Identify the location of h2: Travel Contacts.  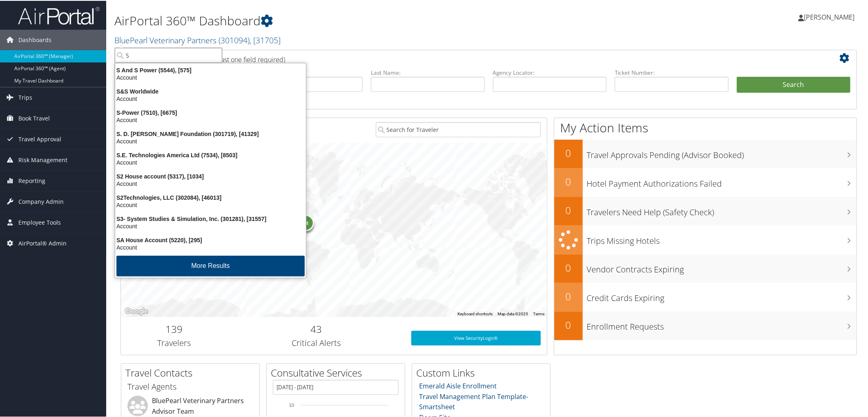
(192, 372).